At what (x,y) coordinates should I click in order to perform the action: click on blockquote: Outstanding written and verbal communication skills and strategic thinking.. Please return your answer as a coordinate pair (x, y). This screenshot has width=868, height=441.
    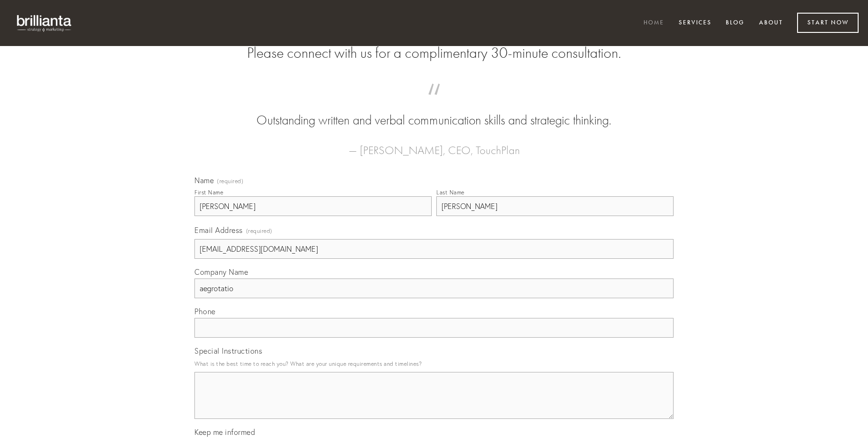
    Looking at the image, I should click on (434, 111).